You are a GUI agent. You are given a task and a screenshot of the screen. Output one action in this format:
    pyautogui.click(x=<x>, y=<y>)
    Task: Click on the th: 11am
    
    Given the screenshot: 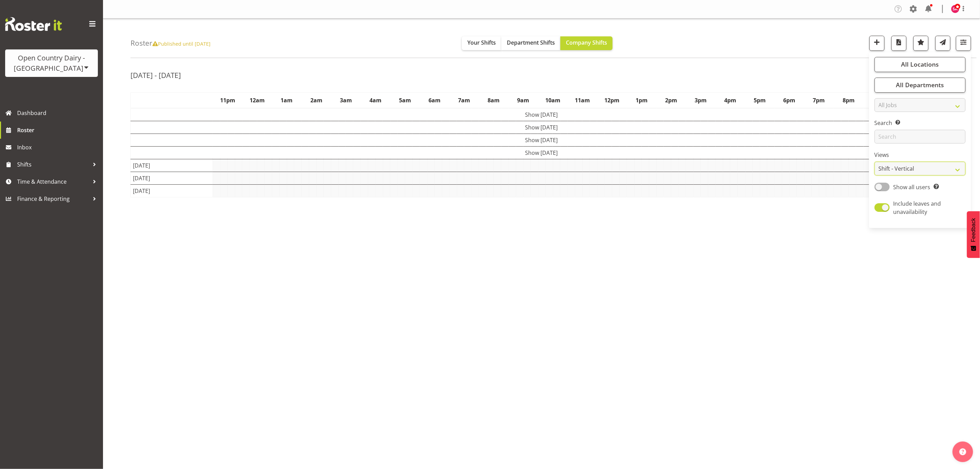 What is the action you would take?
    pyautogui.click(x=582, y=101)
    